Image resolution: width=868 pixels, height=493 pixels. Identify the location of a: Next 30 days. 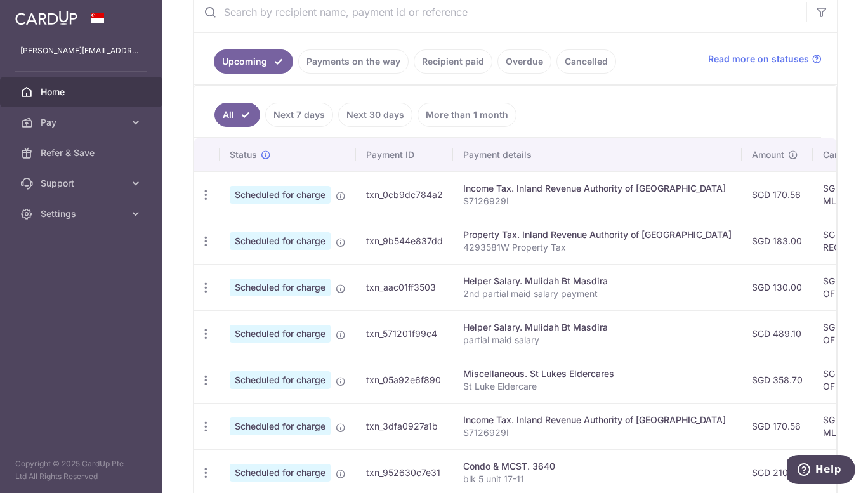
(375, 115).